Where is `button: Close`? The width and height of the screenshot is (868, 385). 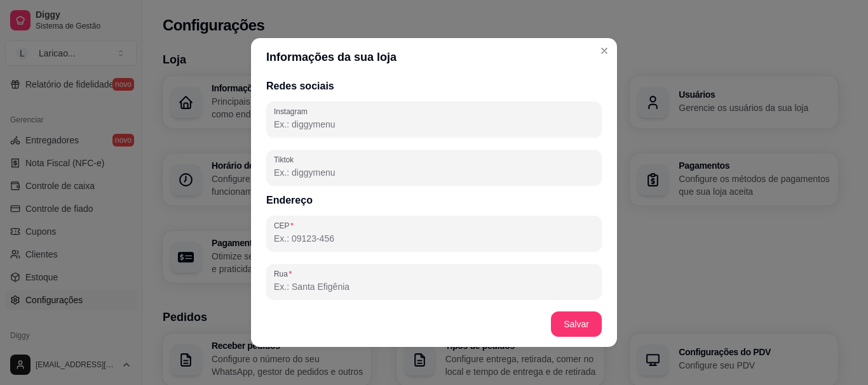
button: Close is located at coordinates (604, 51).